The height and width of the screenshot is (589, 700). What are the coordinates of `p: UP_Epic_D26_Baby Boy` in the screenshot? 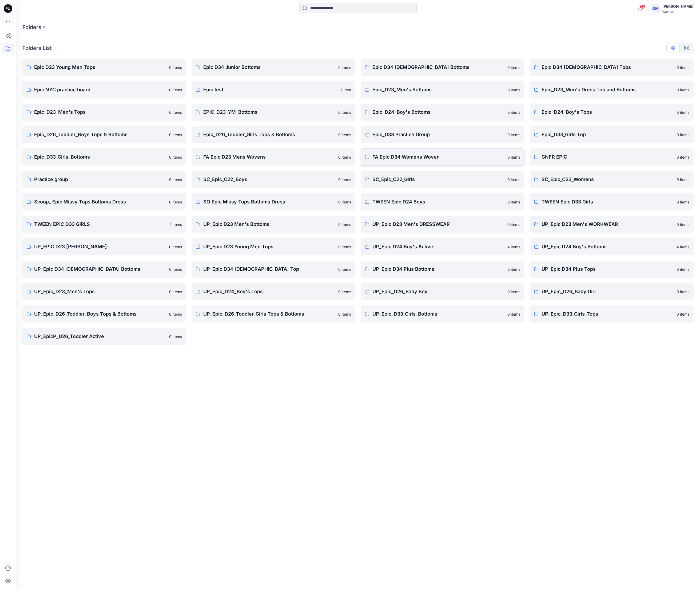 It's located at (438, 291).